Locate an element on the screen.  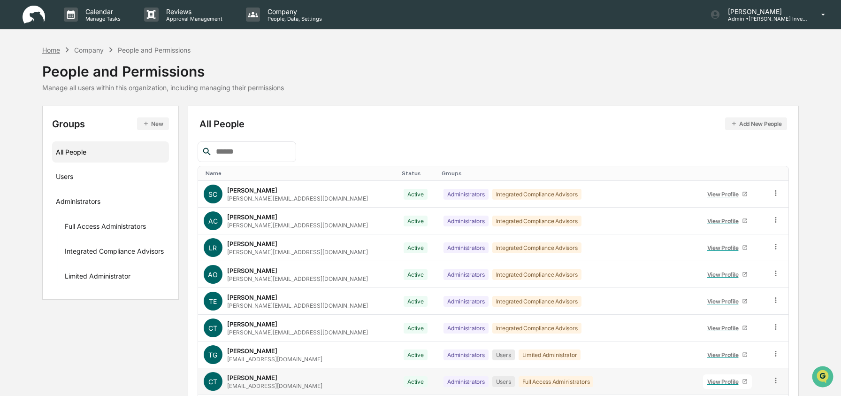
span: Data Lookup is located at coordinates (39, 141).